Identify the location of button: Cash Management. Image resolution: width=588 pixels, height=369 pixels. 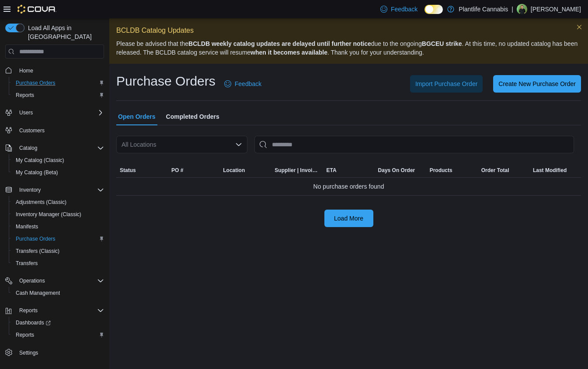
(58, 293).